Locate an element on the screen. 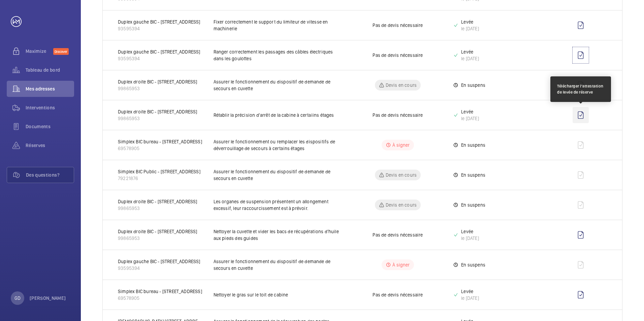 Image resolution: width=644 pixels, height=321 pixels. span: Maximize is located at coordinates (39, 52).